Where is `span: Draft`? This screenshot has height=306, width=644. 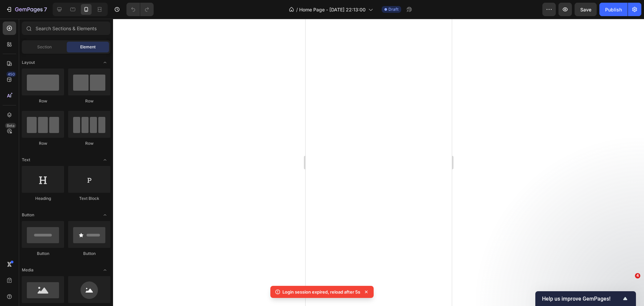 span: Draft is located at coordinates (394, 9).